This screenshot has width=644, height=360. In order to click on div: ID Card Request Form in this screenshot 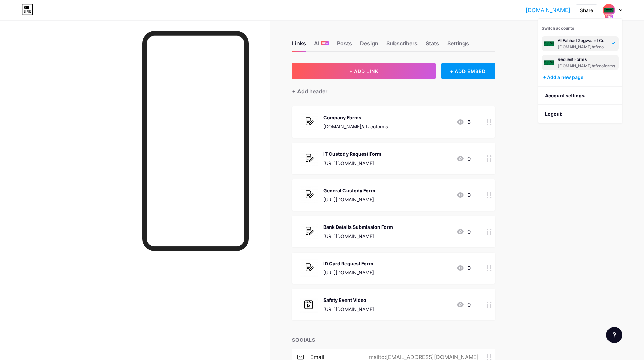, I will do `click(348, 263)`.